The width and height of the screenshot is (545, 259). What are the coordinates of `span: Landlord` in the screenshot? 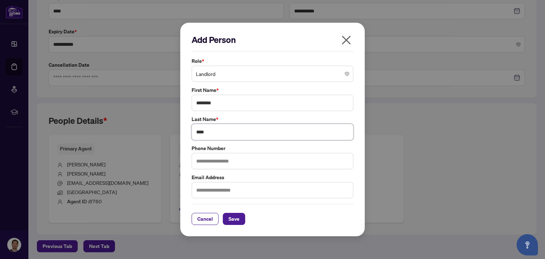 It's located at (273, 74).